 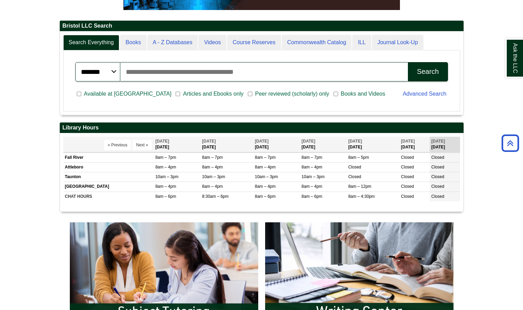 I want to click on span: Articles and Ebooks only, so click(x=213, y=94).